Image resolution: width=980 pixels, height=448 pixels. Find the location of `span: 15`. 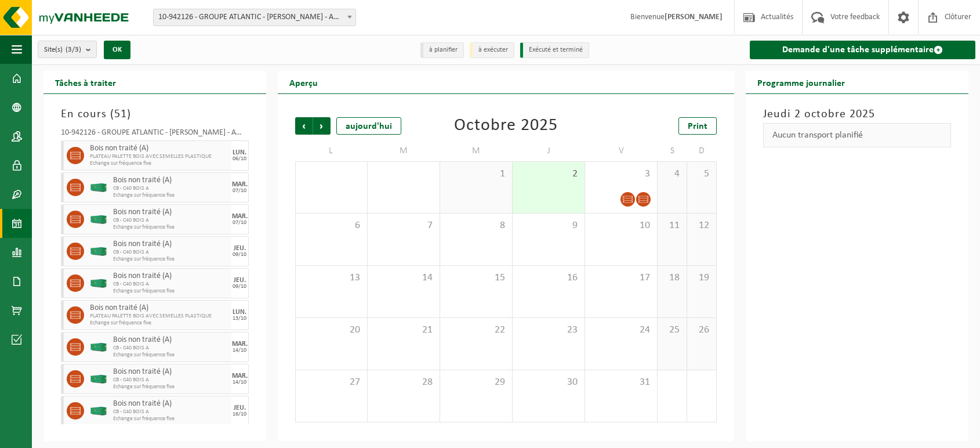

span: 15 is located at coordinates (476, 277).